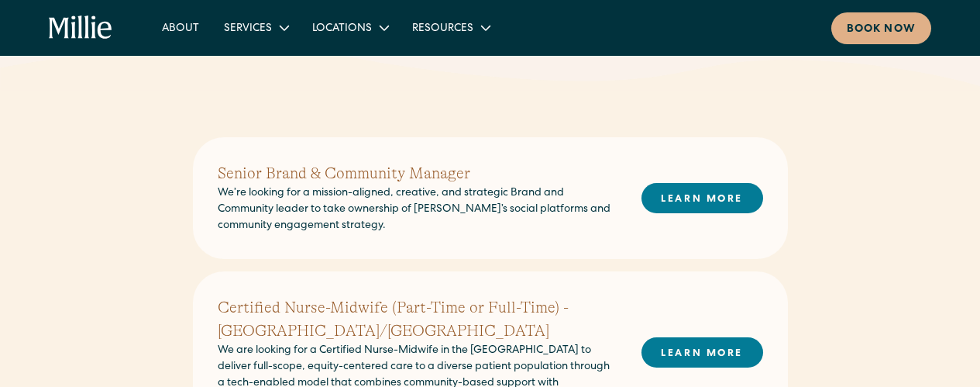 This screenshot has width=980, height=387. Describe the element at coordinates (180, 27) in the screenshot. I see `a: About` at that location.